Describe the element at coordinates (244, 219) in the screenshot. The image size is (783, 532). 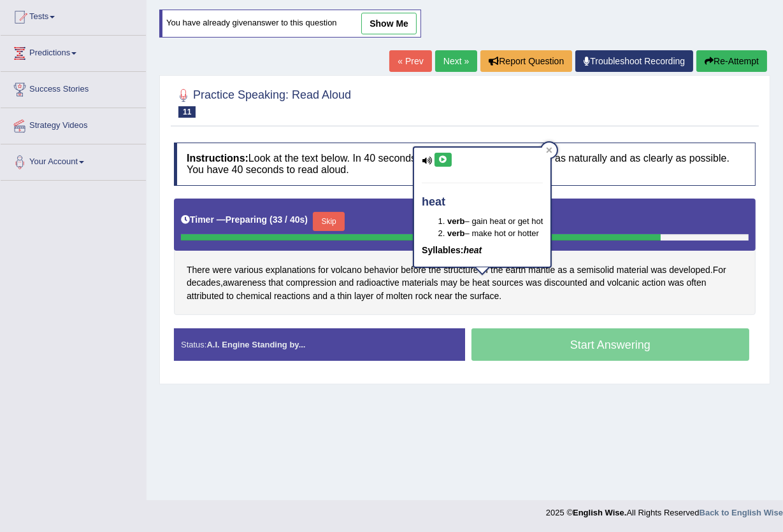
I see `h5: Timer —` at that location.